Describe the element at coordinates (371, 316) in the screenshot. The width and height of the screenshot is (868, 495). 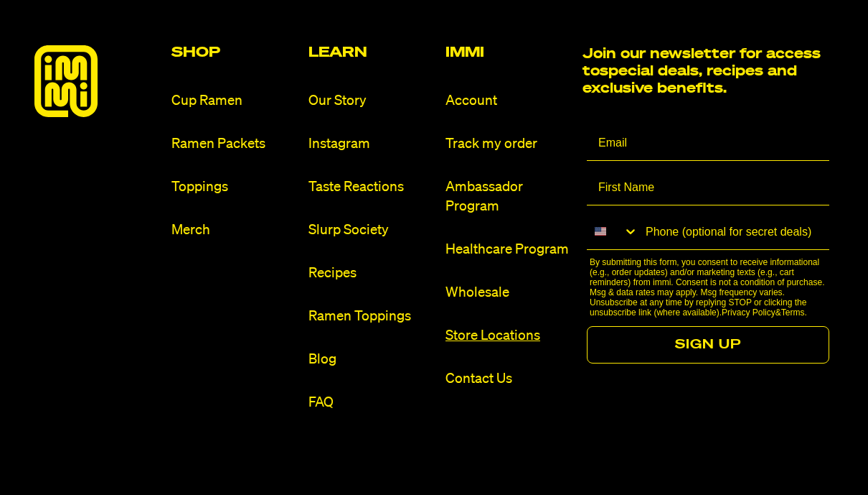
I see `a: Ramen Toppings` at that location.